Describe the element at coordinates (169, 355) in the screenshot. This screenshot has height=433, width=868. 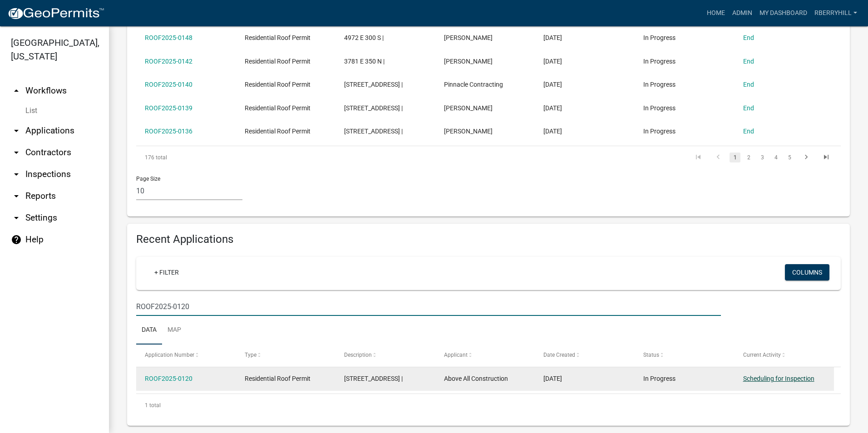
I see `span: Application Number` at that location.